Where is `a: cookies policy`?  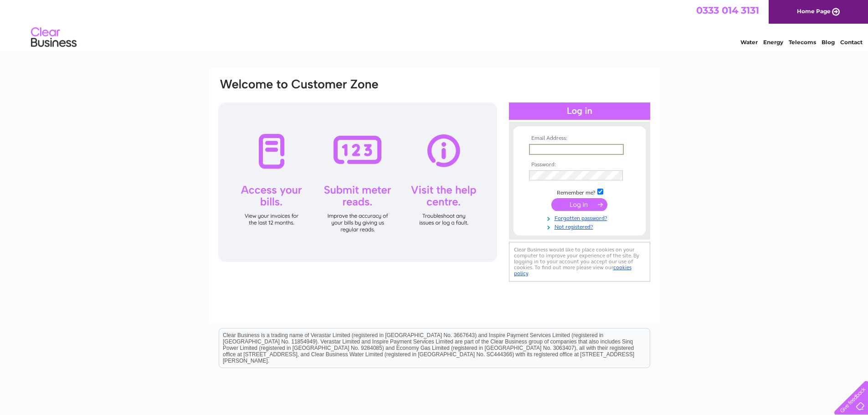
a: cookies policy is located at coordinates (572, 270).